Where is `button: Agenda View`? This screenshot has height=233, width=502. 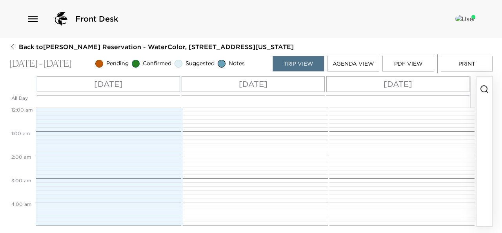
button: Agenda View is located at coordinates (353, 64).